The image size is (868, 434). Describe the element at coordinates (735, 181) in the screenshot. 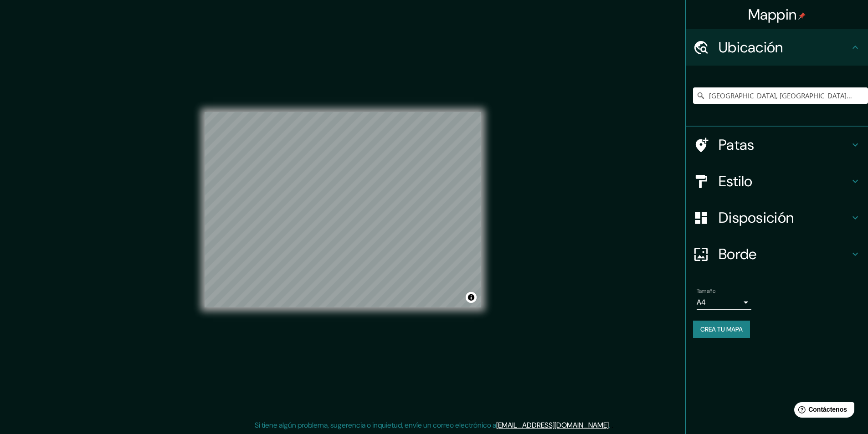

I see `font: Estilo` at that location.